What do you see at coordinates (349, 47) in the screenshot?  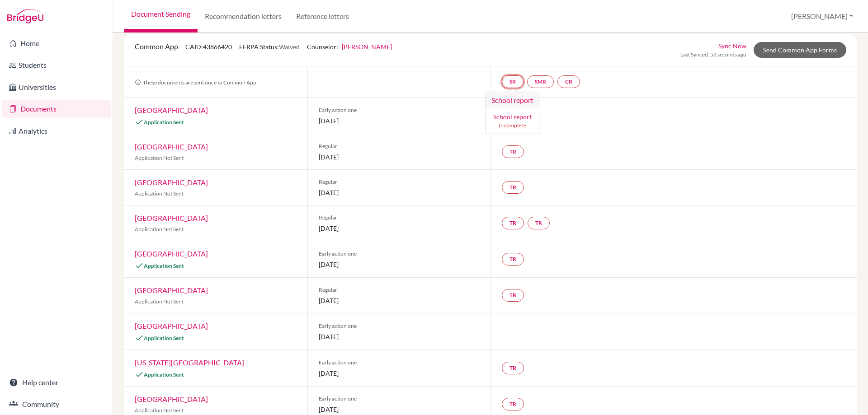 I see `span: Counselor:` at bounding box center [349, 47].